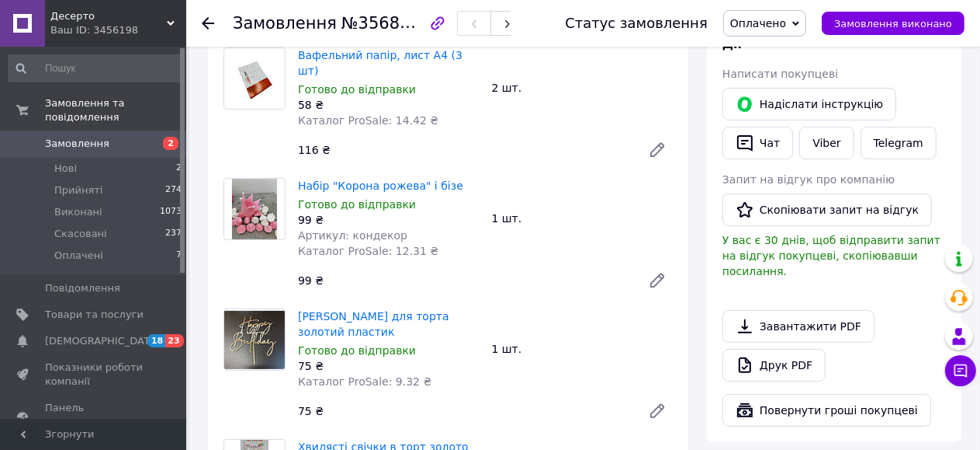 The width and height of the screenshot is (980, 450). Describe the element at coordinates (780, 74) in the screenshot. I see `span: Написати покупцеві` at that location.